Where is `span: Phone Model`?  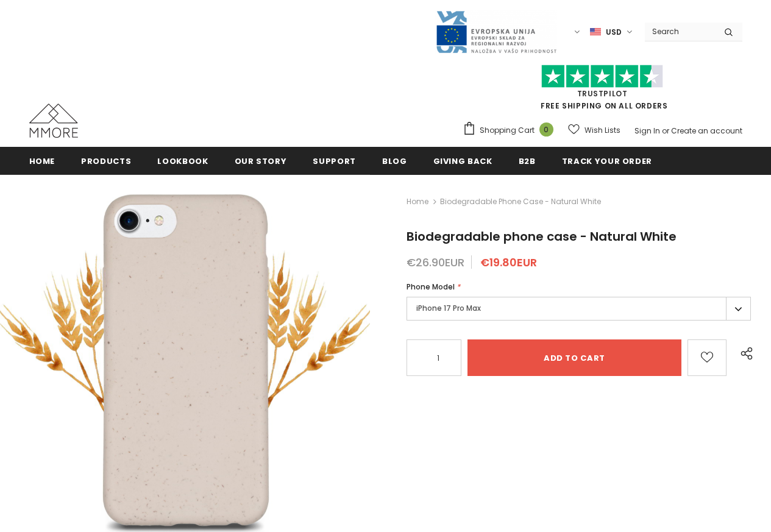 span: Phone Model is located at coordinates (430, 286).